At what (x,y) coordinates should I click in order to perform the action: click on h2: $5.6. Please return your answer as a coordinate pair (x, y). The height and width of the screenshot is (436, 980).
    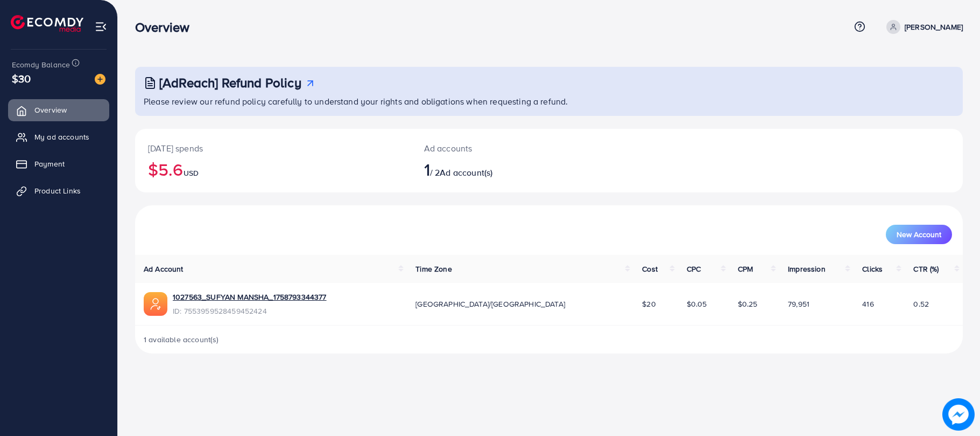
    Looking at the image, I should click on (273, 169).